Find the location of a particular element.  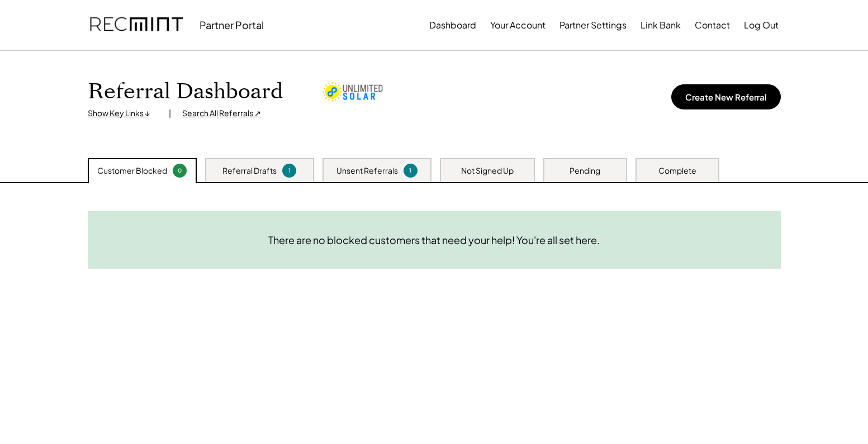

div: Unsent Referrals is located at coordinates (367, 171).